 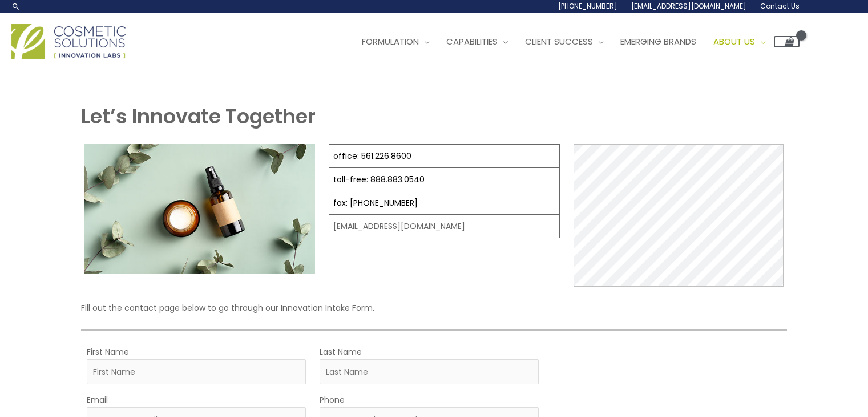 I want to click on label: Last Name, so click(x=341, y=352).